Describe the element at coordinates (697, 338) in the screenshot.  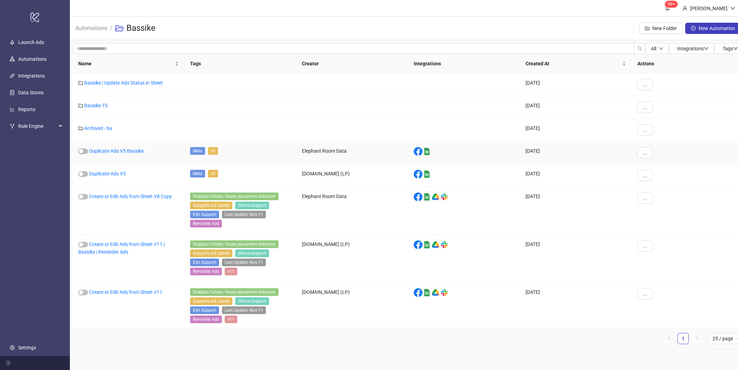
I see `span: right` at that location.